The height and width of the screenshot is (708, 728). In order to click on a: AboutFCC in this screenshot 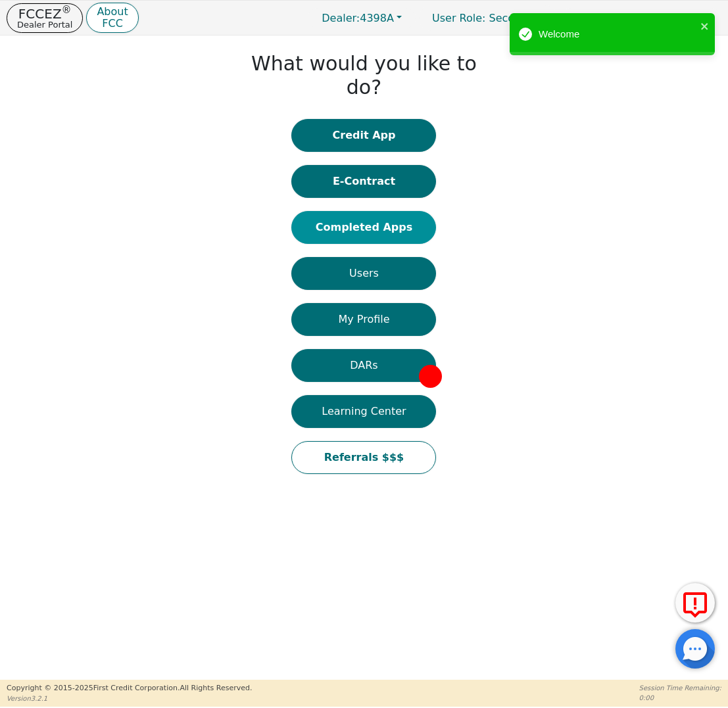, I will do `click(112, 18)`.